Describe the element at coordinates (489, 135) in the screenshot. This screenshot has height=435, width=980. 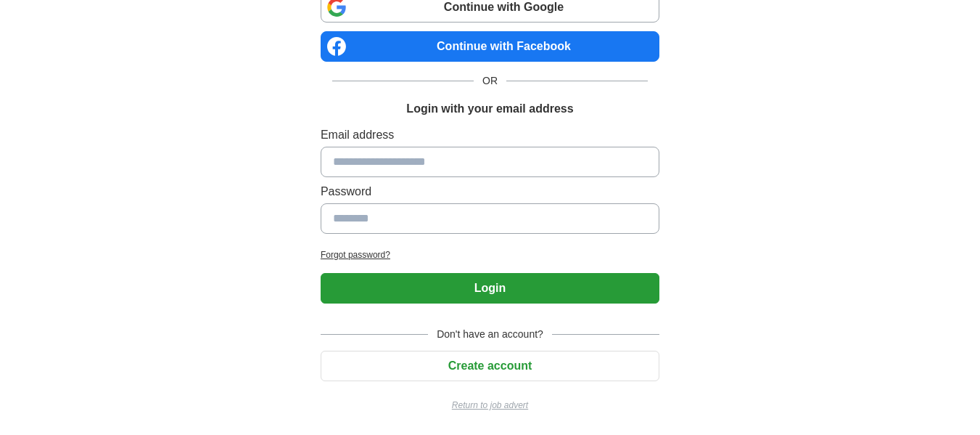
I see `label: Email address` at that location.